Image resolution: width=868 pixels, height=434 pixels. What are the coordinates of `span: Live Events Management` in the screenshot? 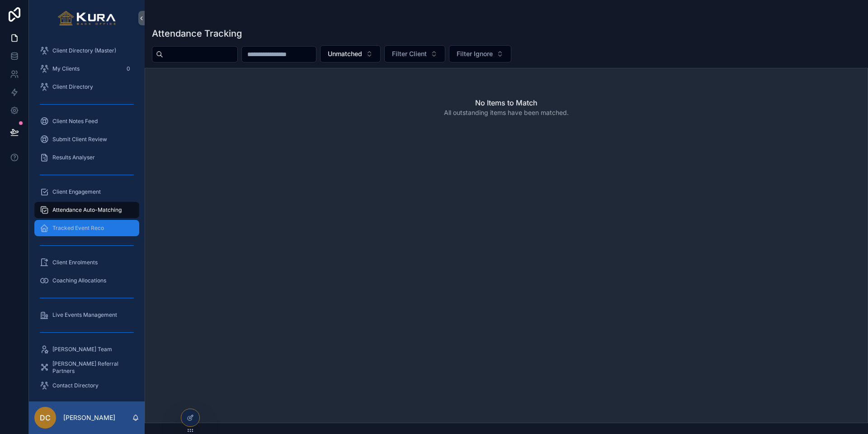 It's located at (84, 315).